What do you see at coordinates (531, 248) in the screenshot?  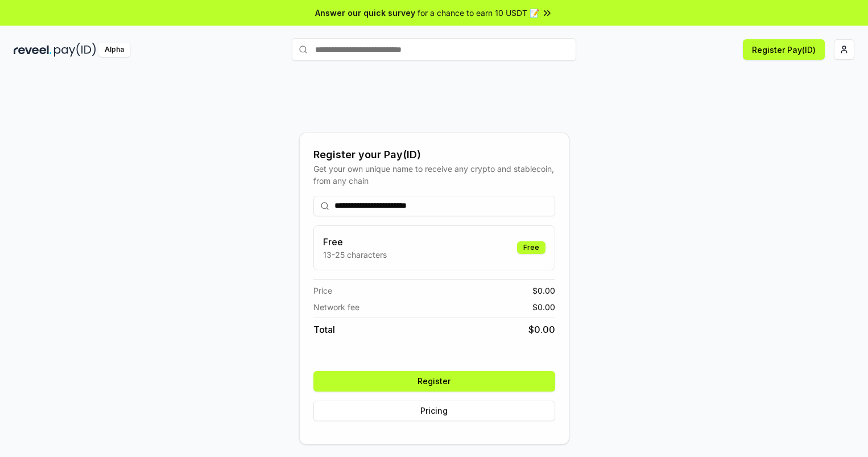 I see `div: Free` at bounding box center [531, 248].